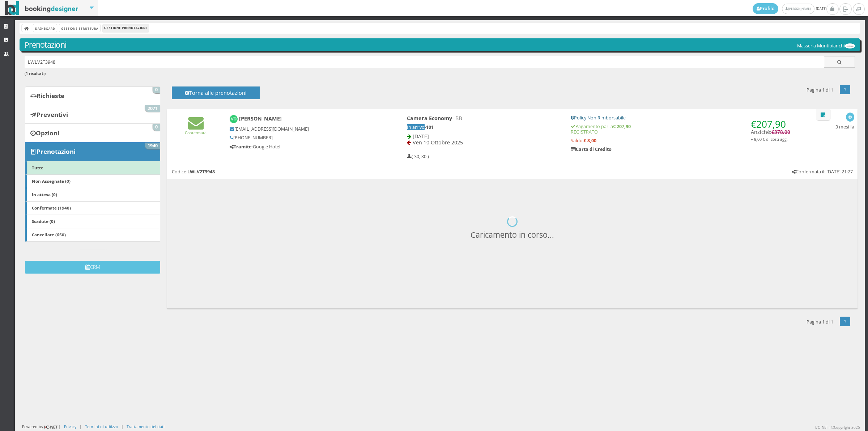 The image size is (868, 431). What do you see at coordinates (196, 129) in the screenshot?
I see `a: Confermata` at bounding box center [196, 129].